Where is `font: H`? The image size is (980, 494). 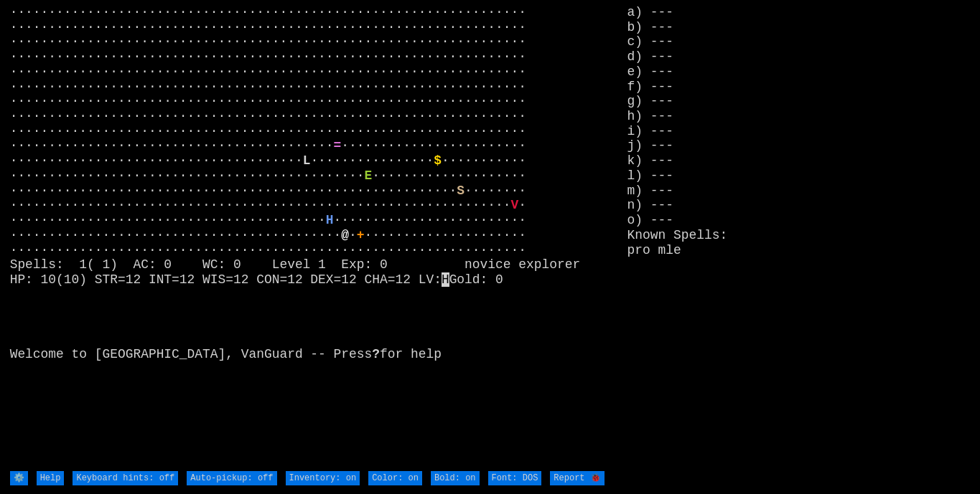
font: H is located at coordinates (330, 220).